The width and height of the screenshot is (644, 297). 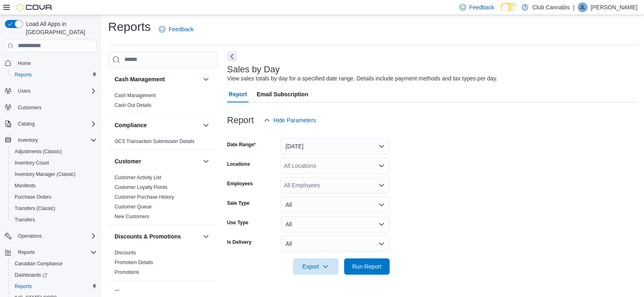 What do you see at coordinates (162, 264) in the screenshot?
I see `div: Discounts & Promotions` at bounding box center [162, 264].